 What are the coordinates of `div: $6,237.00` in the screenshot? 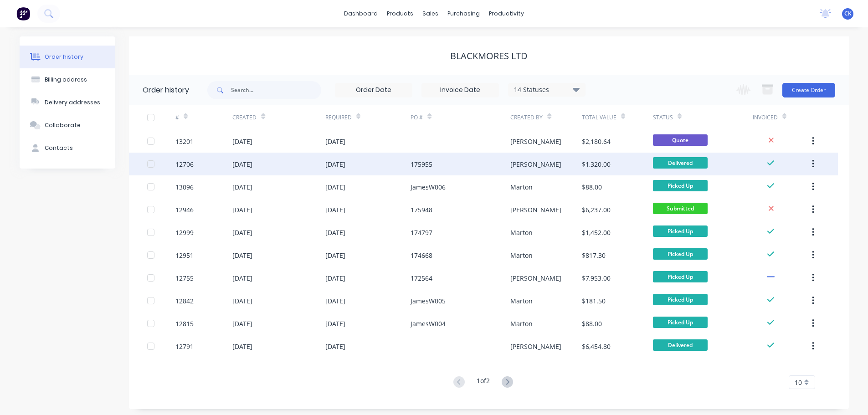 It's located at (596, 210).